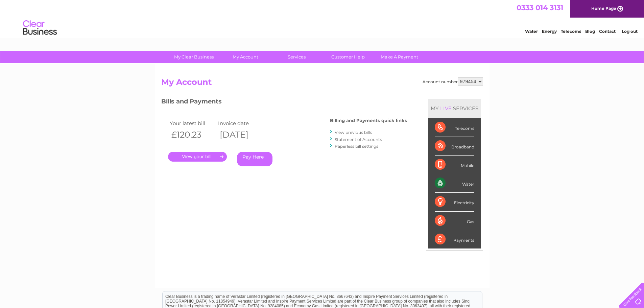  Describe the element at coordinates (454, 202) in the screenshot. I see `div: Electricity` at that location.